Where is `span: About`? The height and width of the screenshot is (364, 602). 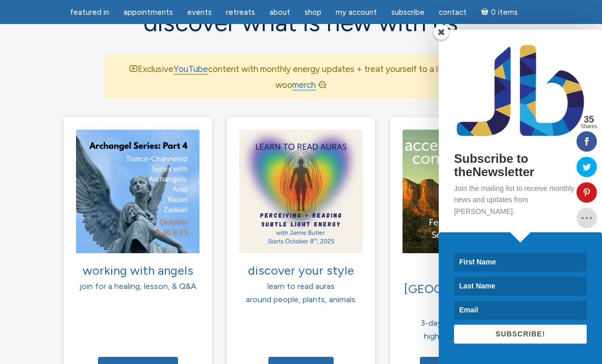
span: About is located at coordinates (279, 12).